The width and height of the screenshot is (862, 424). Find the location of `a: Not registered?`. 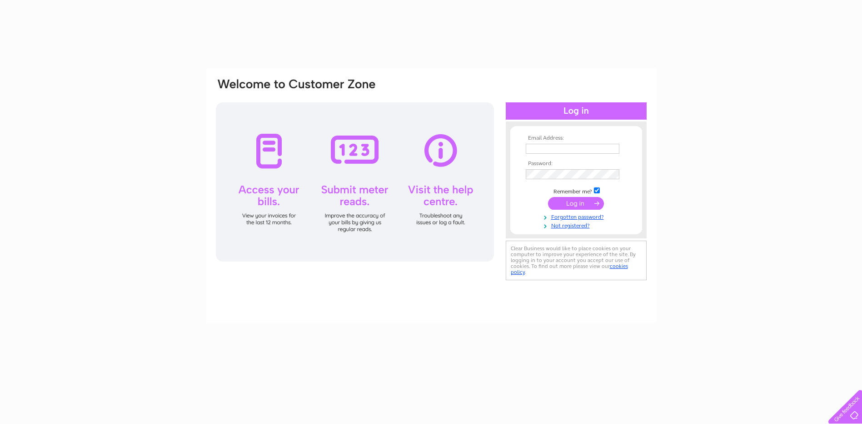

a: Not registered? is located at coordinates (577, 224).